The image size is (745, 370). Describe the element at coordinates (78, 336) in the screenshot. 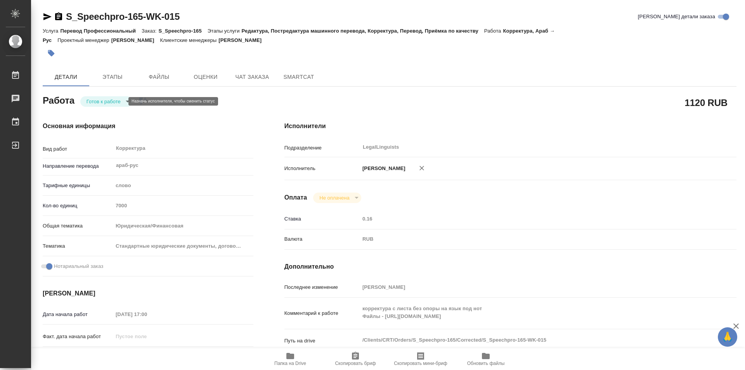

I see `p: Факт. дата начала работ` at that location.